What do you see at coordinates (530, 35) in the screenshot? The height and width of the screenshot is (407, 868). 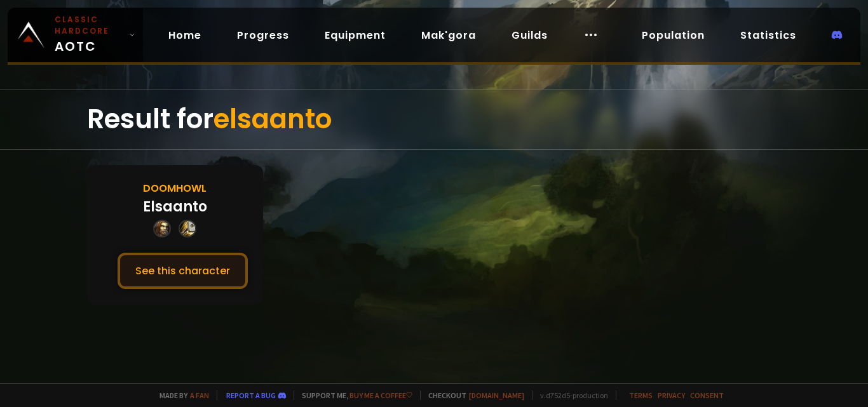 I see `a: Guilds` at bounding box center [530, 35].